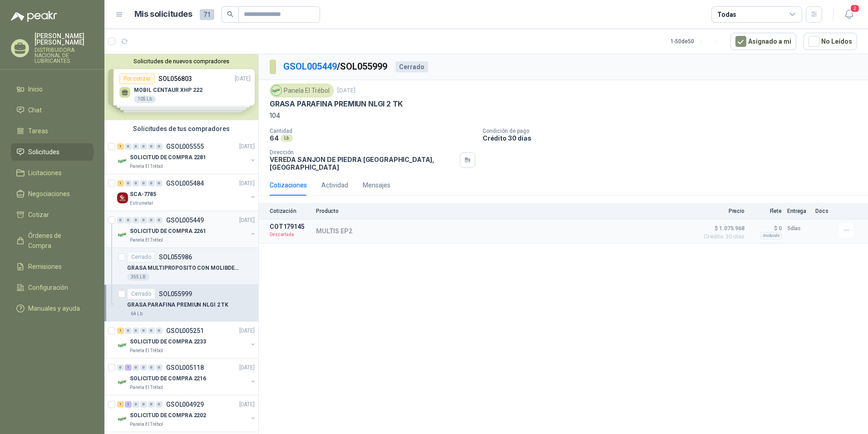  Describe the element at coordinates (52, 287) in the screenshot. I see `a: Configuración` at that location.